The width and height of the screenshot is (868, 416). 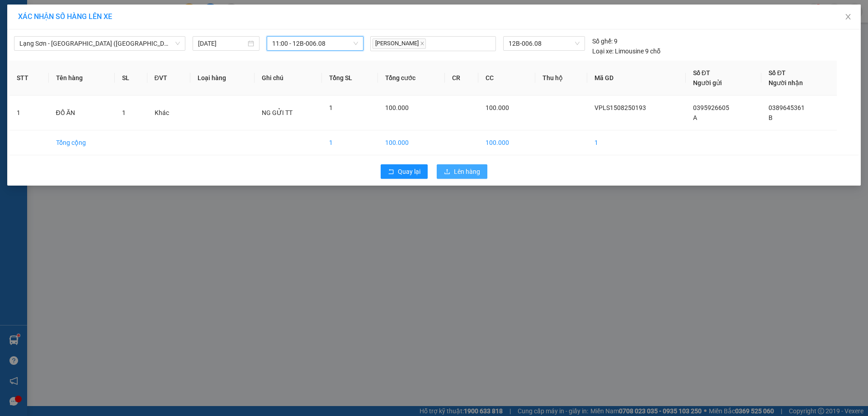 What do you see at coordinates (707, 83) in the screenshot?
I see `span: Người gửi` at bounding box center [707, 83].